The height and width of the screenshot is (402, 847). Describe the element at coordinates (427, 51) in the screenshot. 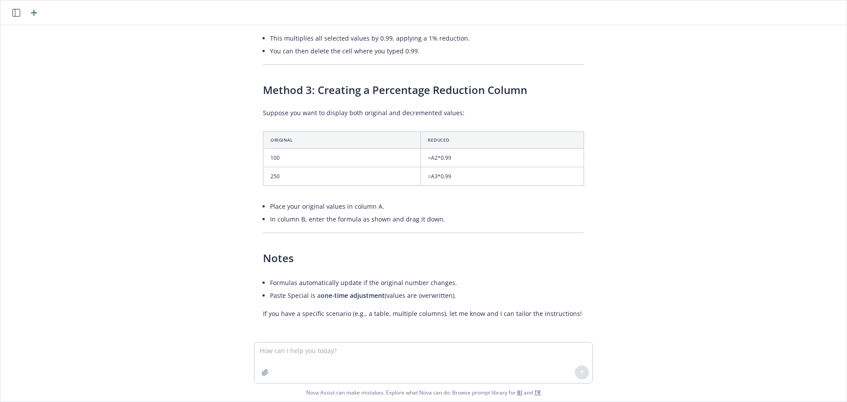

I see `li: You can then delete the cell where you typed 0.99.` at that location.